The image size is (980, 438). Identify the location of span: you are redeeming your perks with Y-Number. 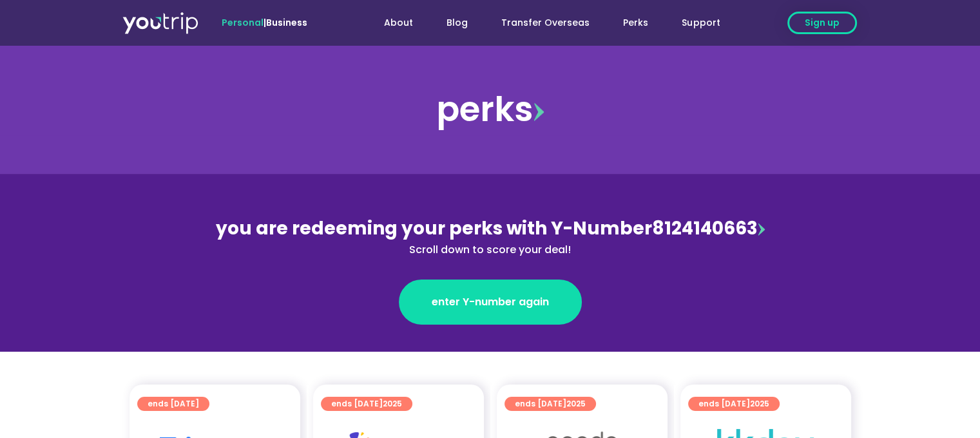
(434, 228).